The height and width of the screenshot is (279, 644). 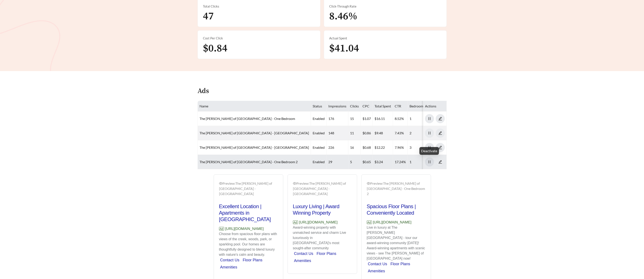 What do you see at coordinates (383, 106) in the screenshot?
I see `th: Total Spent` at bounding box center [383, 106].